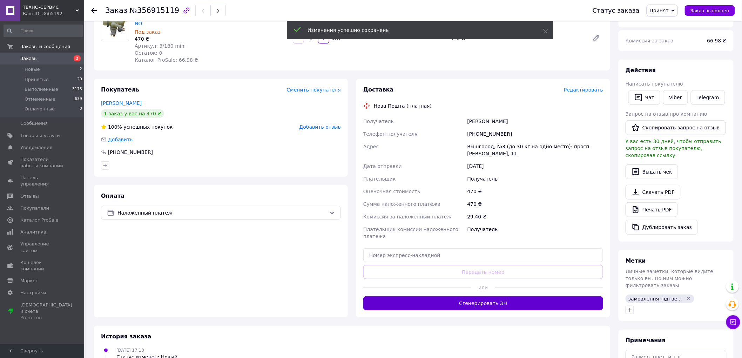 The width and height of the screenshot is (742, 358). Describe the element at coordinates (35, 208) in the screenshot. I see `span: Покупатели` at that location.